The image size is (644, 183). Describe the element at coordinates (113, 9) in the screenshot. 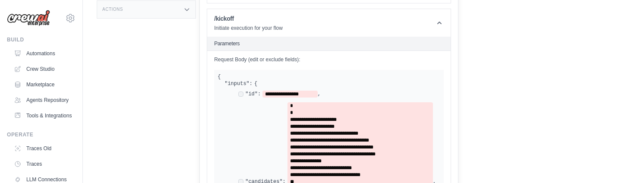

I see `h3: Actions` at that location.